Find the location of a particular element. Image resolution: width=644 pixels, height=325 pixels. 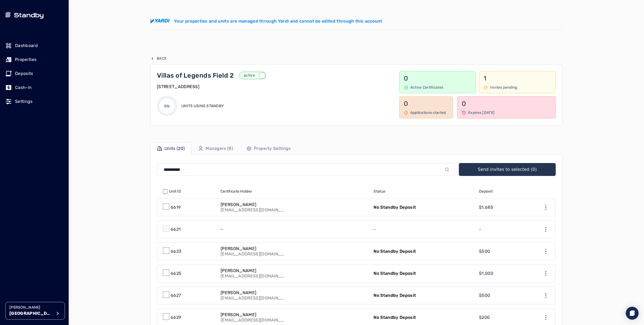

p: Units using Standby is located at coordinates (202, 106).